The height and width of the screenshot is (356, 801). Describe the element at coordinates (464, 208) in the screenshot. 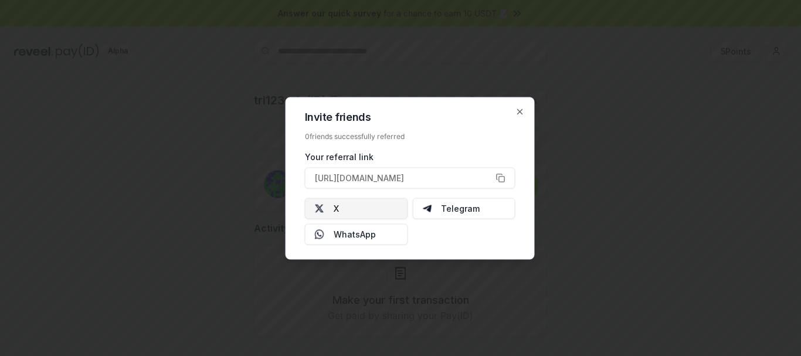

I see `button: Telegram` at that location.